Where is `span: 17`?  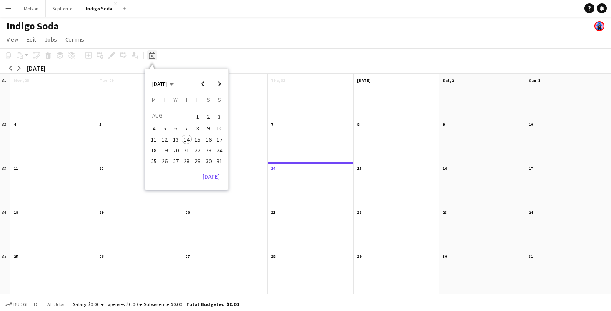 span: 17 is located at coordinates (219, 140).